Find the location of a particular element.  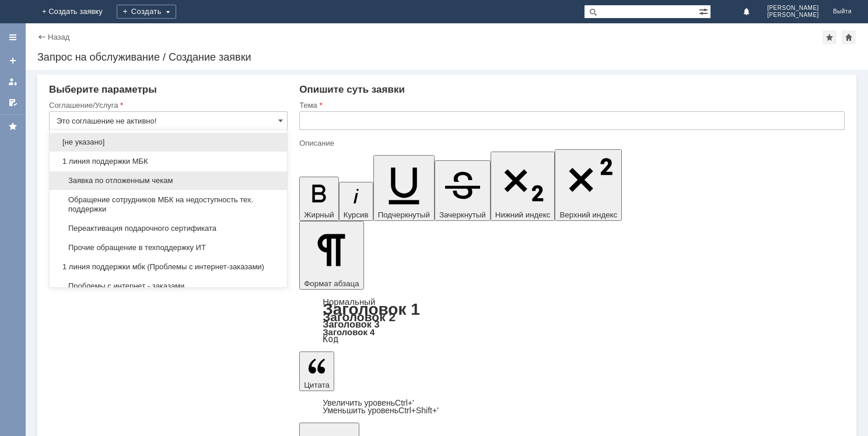

a: Создать заявку is located at coordinates (13, 61).